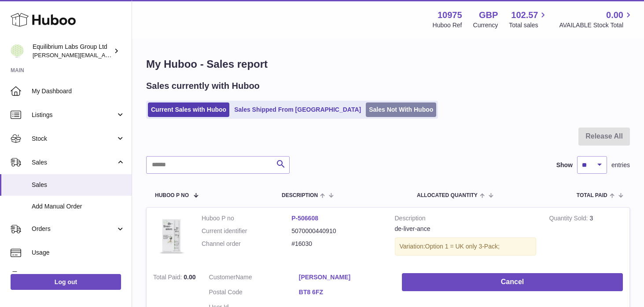 This screenshot has height=307, width=644. I want to click on a: 0.00 AVAILABLE Stock Total, so click(596, 19).